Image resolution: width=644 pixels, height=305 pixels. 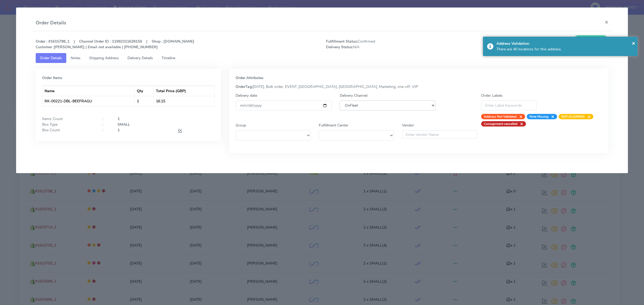 What do you see at coordinates (104, 58) in the screenshot?
I see `span: Shipping Address` at bounding box center [104, 58].